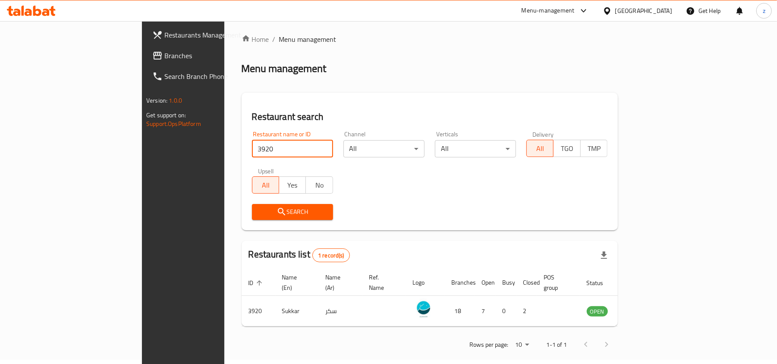 Image resolution: width=777 pixels, height=364 pixels. What do you see at coordinates (425, 283) in the screenshot?
I see `th: Logo` at bounding box center [425, 283].